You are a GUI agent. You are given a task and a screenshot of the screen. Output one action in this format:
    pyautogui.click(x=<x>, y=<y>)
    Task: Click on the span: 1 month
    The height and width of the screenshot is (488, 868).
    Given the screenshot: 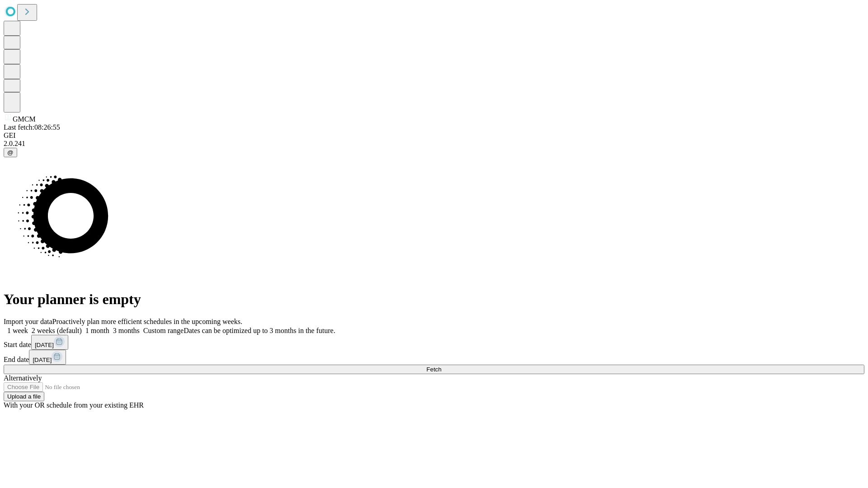 What is the action you would take?
    pyautogui.click(x=97, y=330)
    